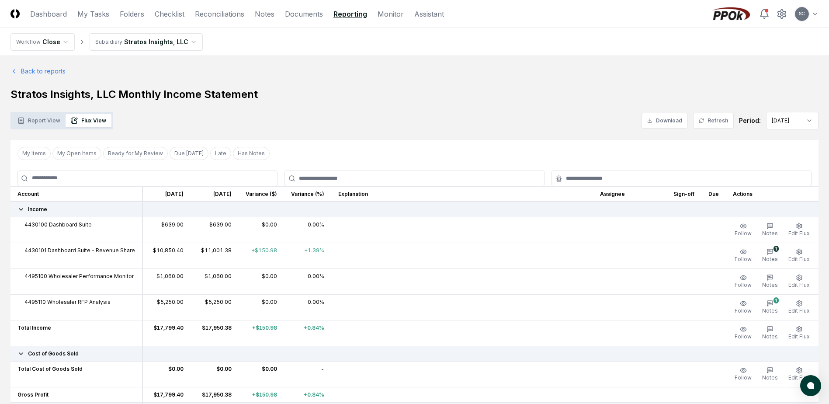 This screenshot has height=404, width=829. I want to click on th: Variance ($), so click(261, 194).